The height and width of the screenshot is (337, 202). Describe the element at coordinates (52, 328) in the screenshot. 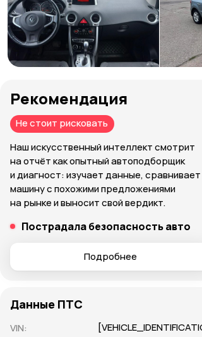

I see `p: VIN :` at that location.